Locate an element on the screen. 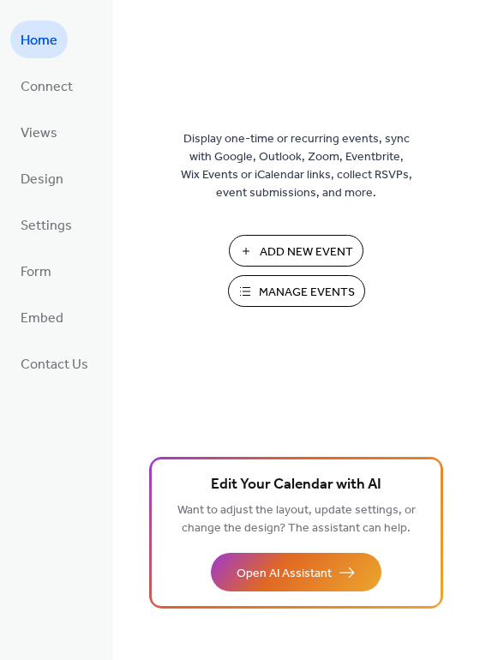 Image resolution: width=480 pixels, height=660 pixels. span: Settings is located at coordinates (46, 226).